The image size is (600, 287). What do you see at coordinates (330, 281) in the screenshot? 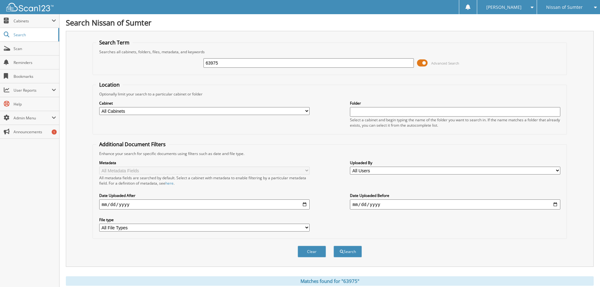
I see `div: Matches found for "63975"` at bounding box center [330, 281].